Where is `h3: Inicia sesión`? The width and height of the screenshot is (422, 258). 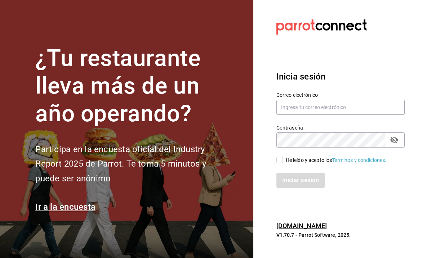 h3: Inicia sesión is located at coordinates (340, 77).